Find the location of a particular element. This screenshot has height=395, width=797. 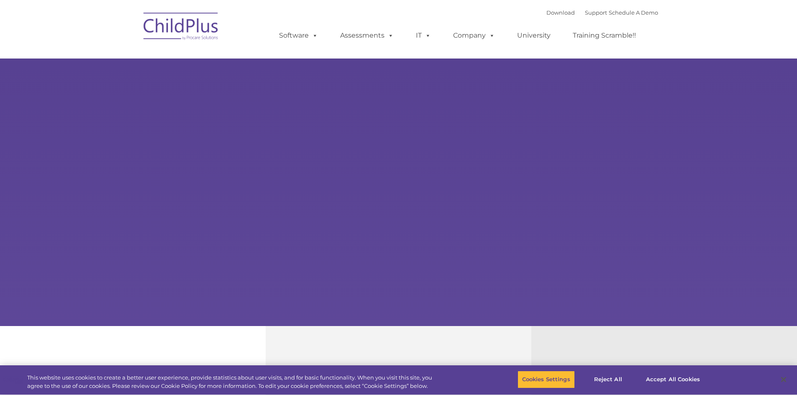

a: Assessments is located at coordinates (367, 36).